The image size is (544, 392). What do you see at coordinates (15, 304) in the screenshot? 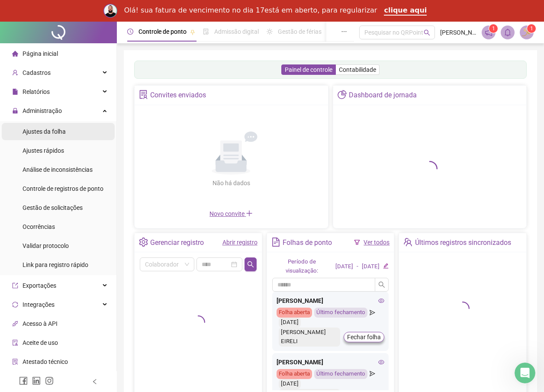
I see `span: sync` at bounding box center [15, 304].